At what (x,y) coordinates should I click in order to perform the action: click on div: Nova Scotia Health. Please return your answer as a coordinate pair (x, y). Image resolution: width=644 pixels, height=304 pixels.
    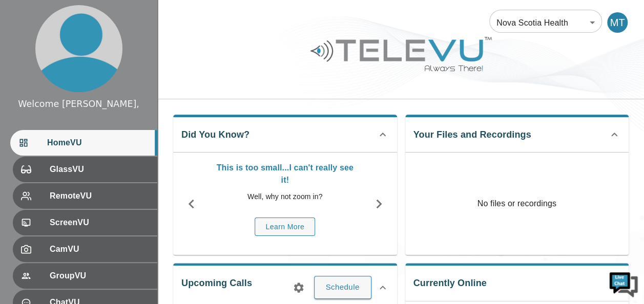
    Looking at the image, I should click on (545, 22).